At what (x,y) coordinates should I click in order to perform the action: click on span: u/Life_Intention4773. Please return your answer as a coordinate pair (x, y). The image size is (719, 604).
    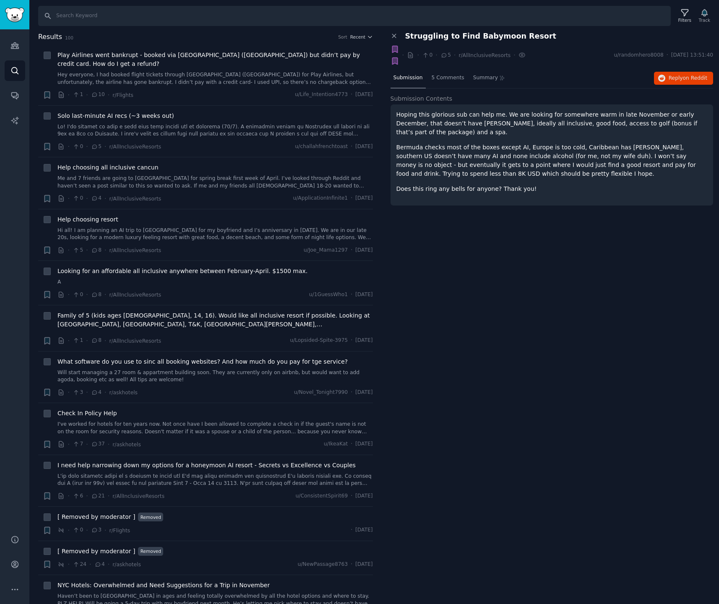
    Looking at the image, I should click on (321, 95).